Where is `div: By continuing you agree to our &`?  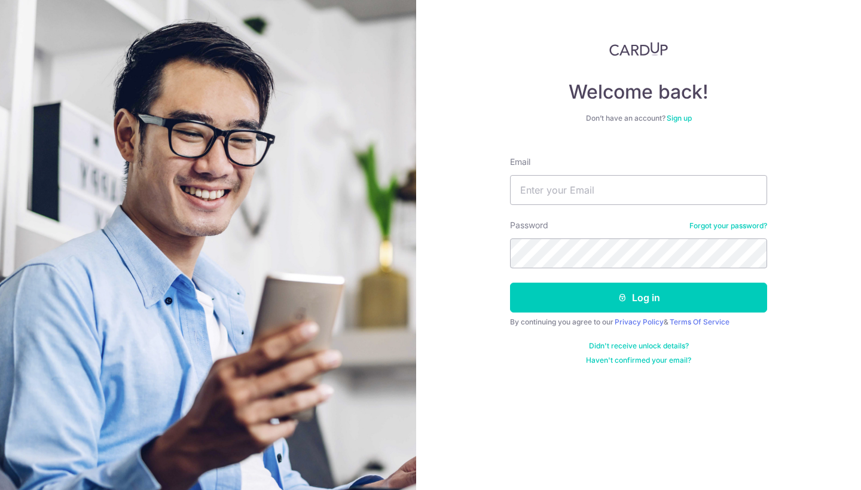
div: By continuing you agree to our & is located at coordinates (638, 322).